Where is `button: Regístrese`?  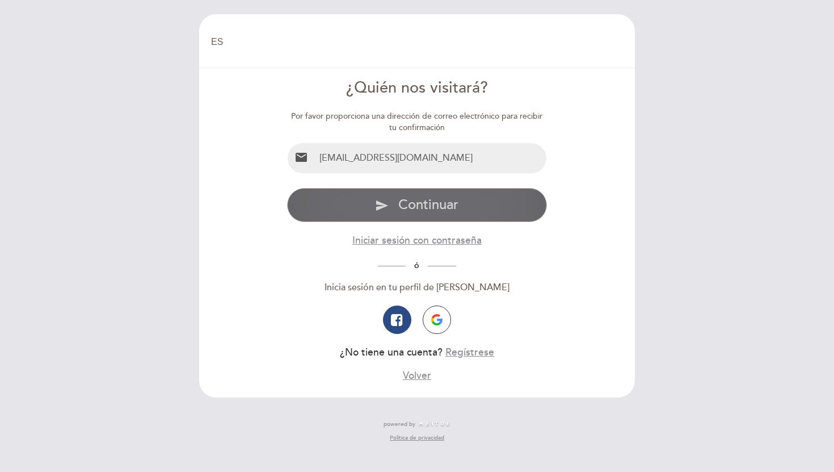 button: Regístrese is located at coordinates (470, 352).